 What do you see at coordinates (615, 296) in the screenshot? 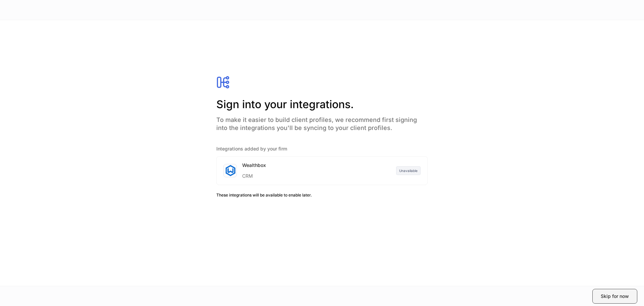
I see `div: Skip for now` at bounding box center [615, 296].